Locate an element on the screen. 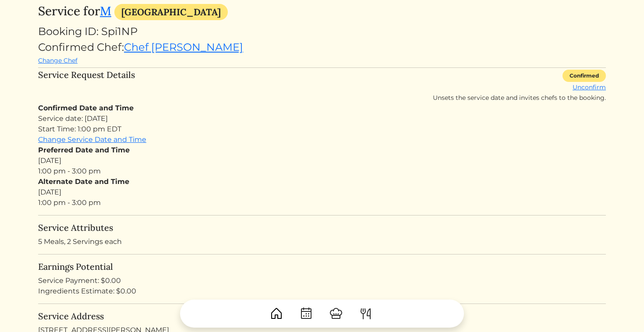  img: ForkKnife-55491504ffdb50bab0c1e09e7649658475375261d09fd45db06cec23bce548bf.svg is located at coordinates (366, 314).